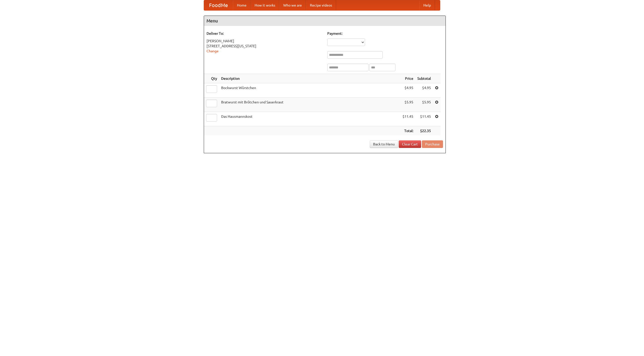 This screenshot has height=356, width=644. What do you see at coordinates (384, 144) in the screenshot?
I see `a: Back to Menu` at bounding box center [384, 144].